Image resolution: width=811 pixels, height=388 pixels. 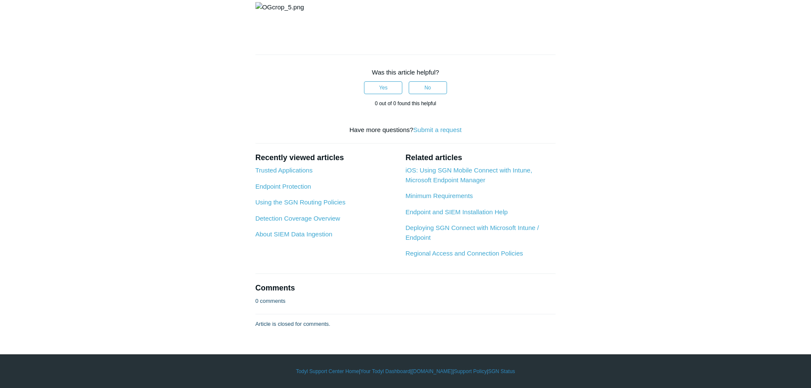 I want to click on a: Endpoint Protection, so click(x=283, y=186).